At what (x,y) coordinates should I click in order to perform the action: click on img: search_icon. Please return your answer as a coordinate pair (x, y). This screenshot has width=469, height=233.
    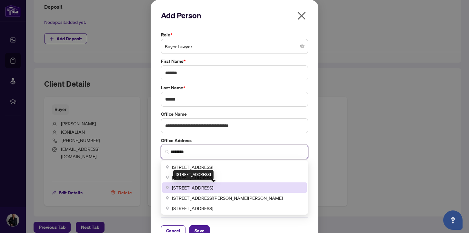
    Looking at the image, I should click on (167, 152).